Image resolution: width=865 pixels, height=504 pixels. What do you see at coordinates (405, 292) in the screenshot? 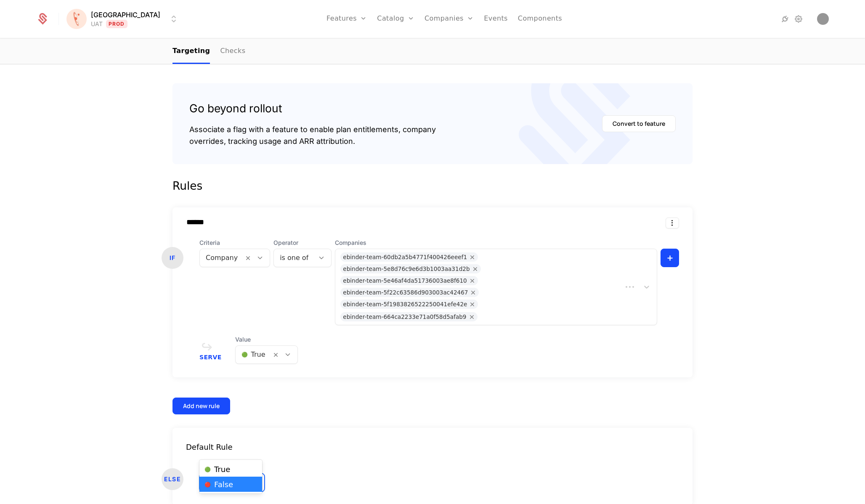
I see `div: ebinder-team-5f22c63586d903003ac42467` at bounding box center [405, 292].